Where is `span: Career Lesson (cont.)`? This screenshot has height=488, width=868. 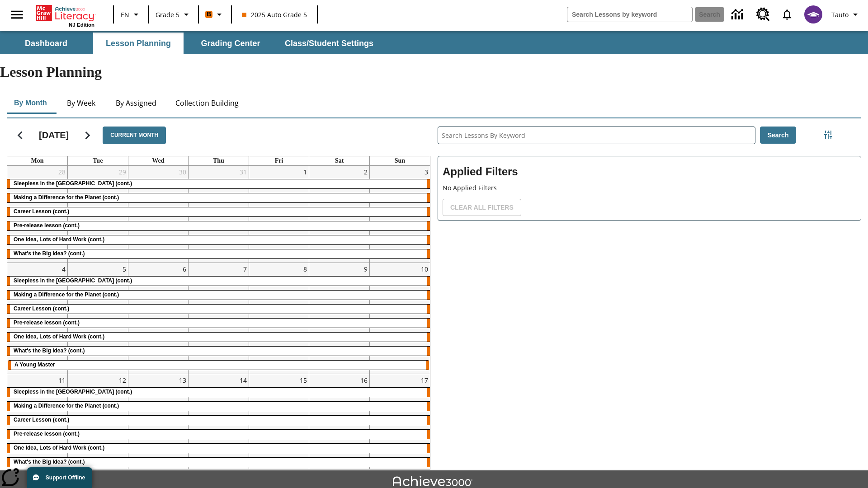
span: Career Lesson (cont.) is located at coordinates (41, 211).